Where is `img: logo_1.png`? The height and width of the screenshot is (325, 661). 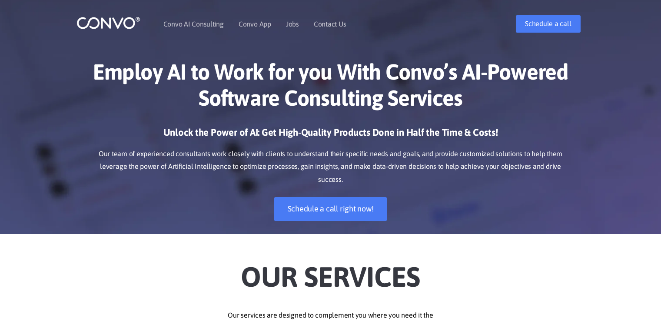 img: logo_1.png is located at coordinates (108, 23).